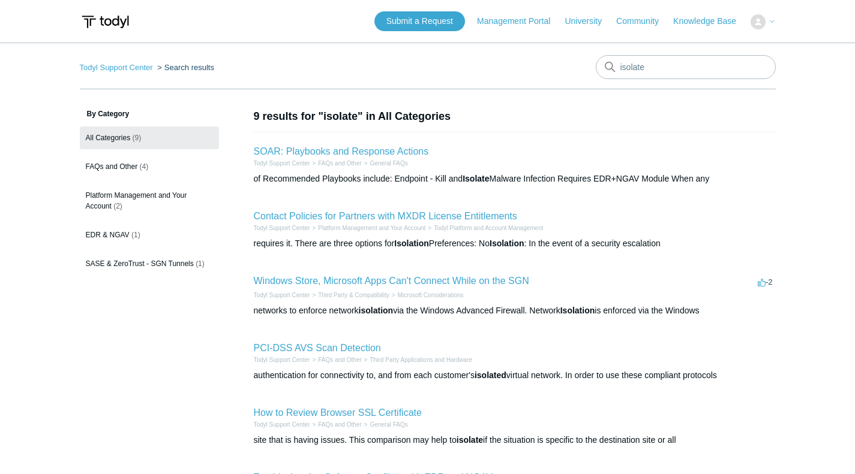  Describe the element at coordinates (515, 375) in the screenshot. I see `div: authentication for connectivity to, and from each customer's virtual network. In order to use the...` at that location.